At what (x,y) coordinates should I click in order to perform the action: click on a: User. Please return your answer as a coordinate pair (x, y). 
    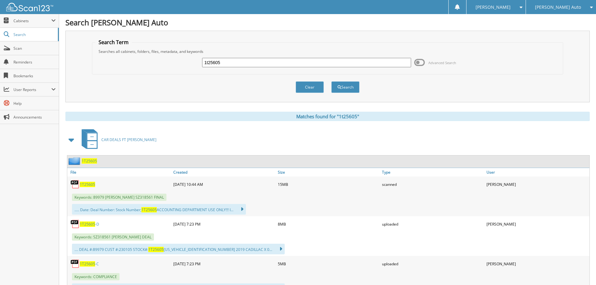
    Looking at the image, I should click on (537, 172).